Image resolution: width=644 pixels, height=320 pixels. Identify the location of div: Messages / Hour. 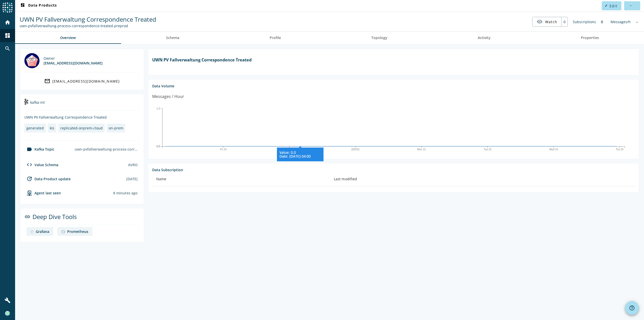
(168, 96).